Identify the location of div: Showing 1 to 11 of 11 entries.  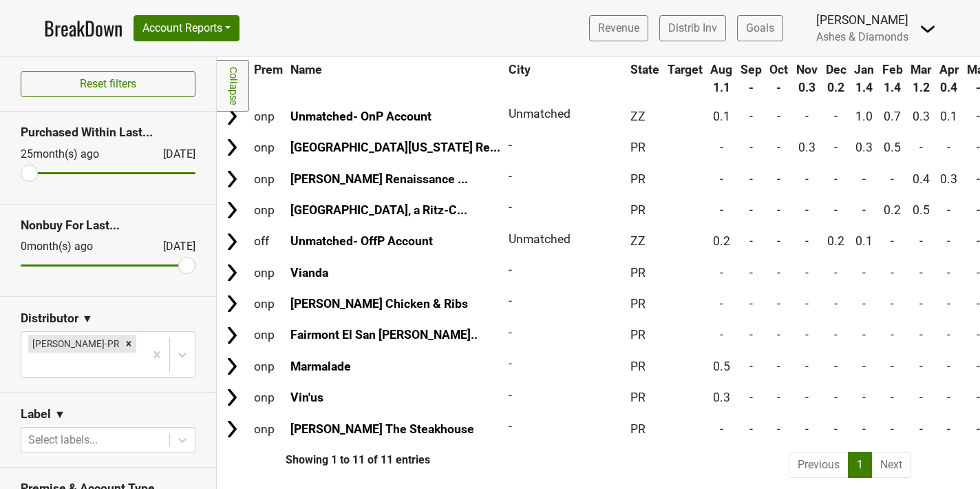
(323, 459).